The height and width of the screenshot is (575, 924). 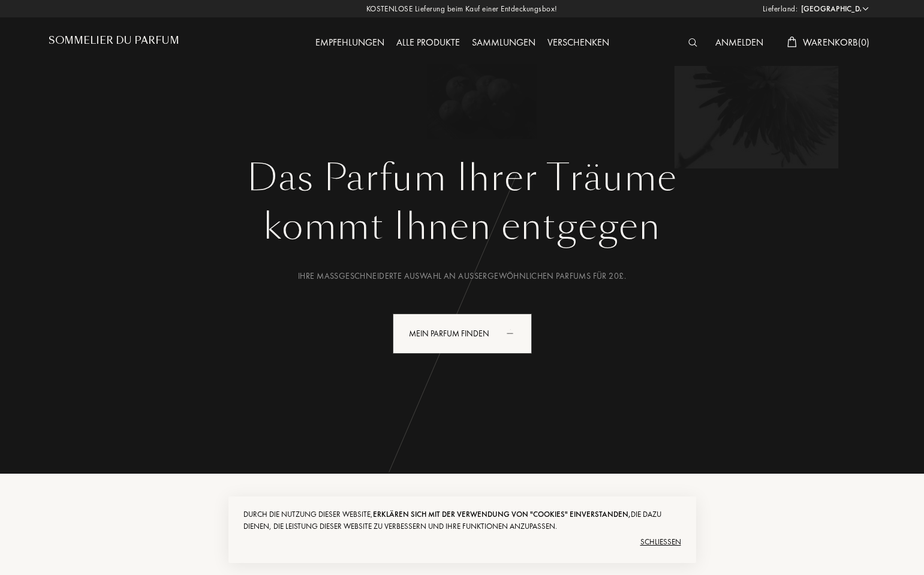 What do you see at coordinates (502, 514) in the screenshot?
I see `span: erklären sich mit der Verwendung von "Cookies" einverstanden,` at bounding box center [502, 514].